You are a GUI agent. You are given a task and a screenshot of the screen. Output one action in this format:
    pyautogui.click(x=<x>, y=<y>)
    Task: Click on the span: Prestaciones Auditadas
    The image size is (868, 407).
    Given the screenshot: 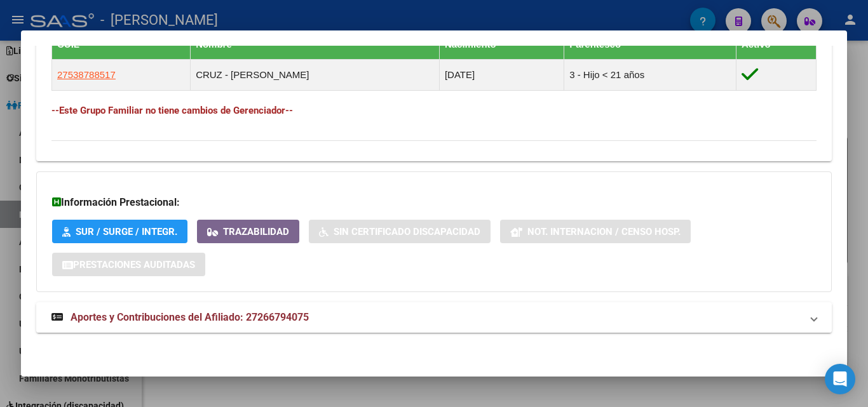 What is the action you would take?
    pyautogui.click(x=134, y=265)
    